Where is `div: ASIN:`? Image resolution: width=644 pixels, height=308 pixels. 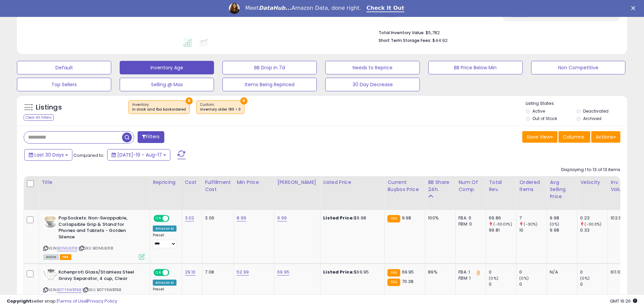
div: ASIN: is located at coordinates (94, 237).